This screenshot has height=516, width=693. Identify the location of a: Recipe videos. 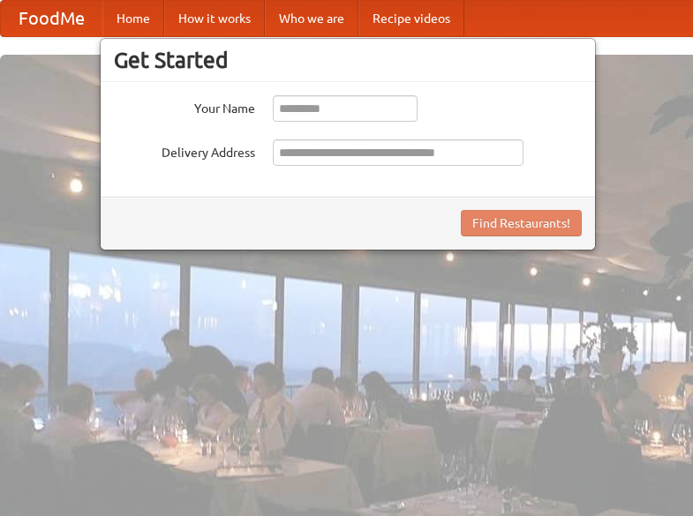
(411, 19).